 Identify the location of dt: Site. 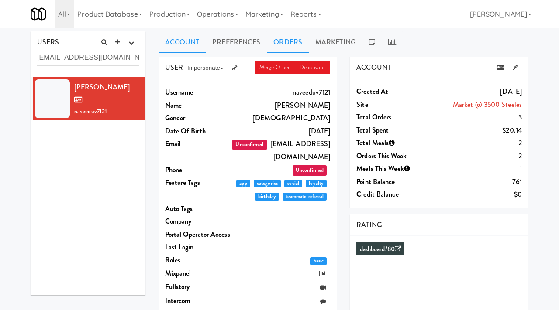
(389, 105).